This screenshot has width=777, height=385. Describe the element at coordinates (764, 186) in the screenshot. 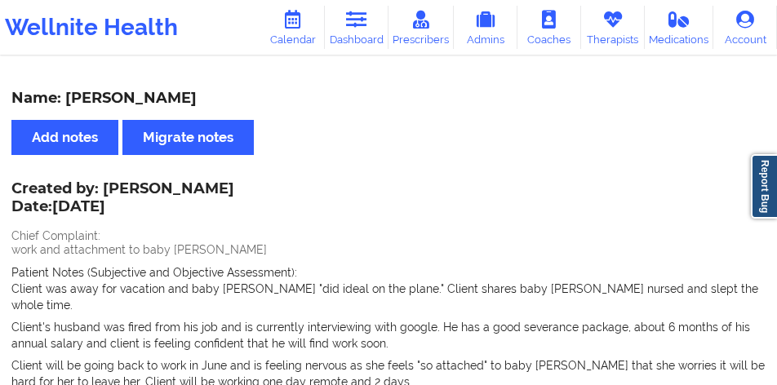

I see `a: Report Bug` at that location.